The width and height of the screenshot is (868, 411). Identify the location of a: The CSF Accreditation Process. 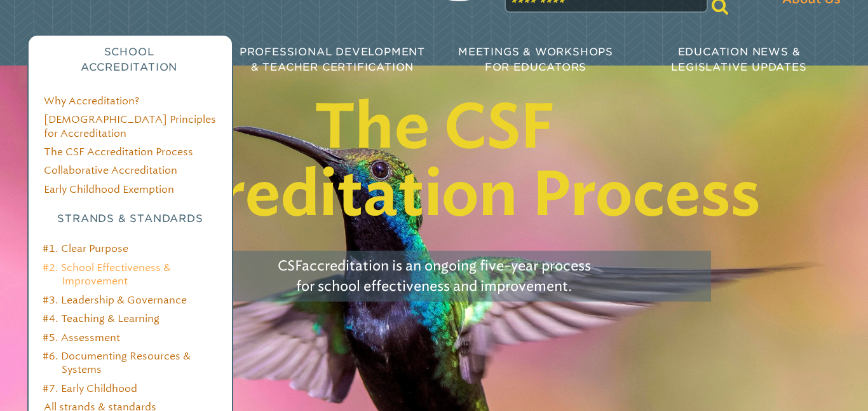
(118, 151).